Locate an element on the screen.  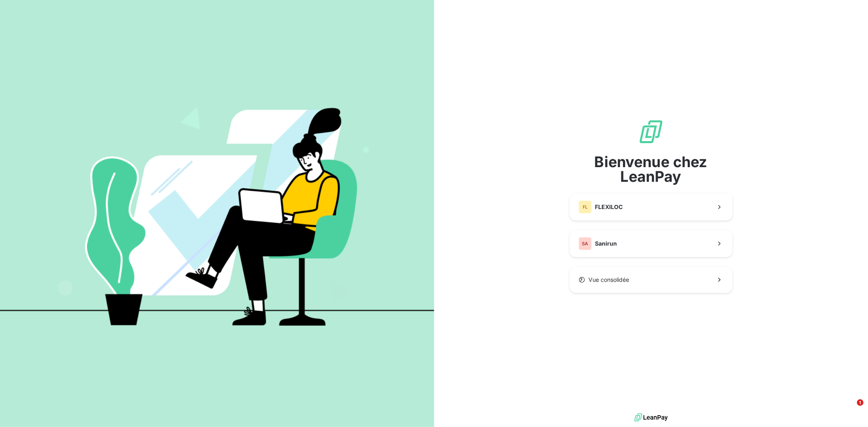
img: logo is located at coordinates (651, 417).